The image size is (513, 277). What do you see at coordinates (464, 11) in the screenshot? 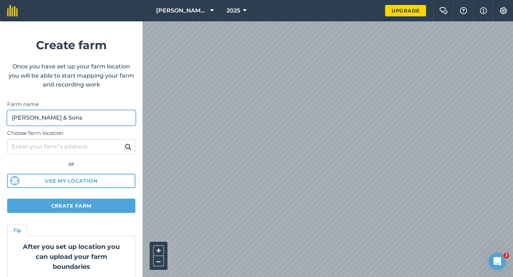
I see `img: A question mark icon` at bounding box center [464, 11].